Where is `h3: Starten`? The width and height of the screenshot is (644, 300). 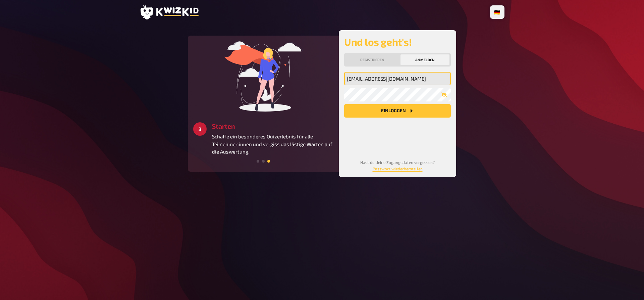 h3: Starten is located at coordinates (273, 126).